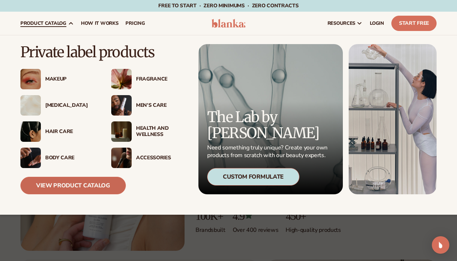 The image size is (457, 261). Describe the element at coordinates (392, 119) in the screenshot. I see `img: Female in lab with equipment.` at that location.